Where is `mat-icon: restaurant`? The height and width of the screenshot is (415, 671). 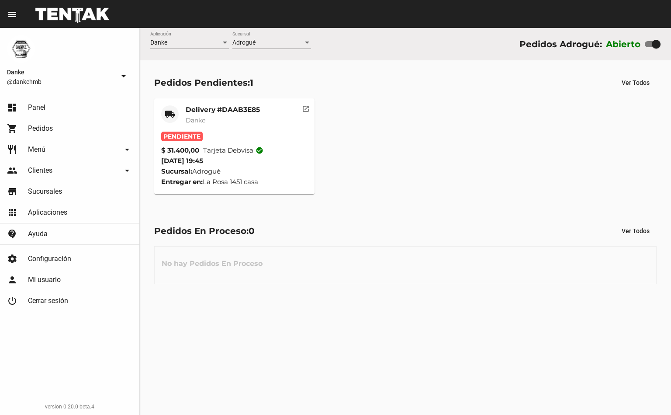
mat-icon: restaurant is located at coordinates (12, 149).